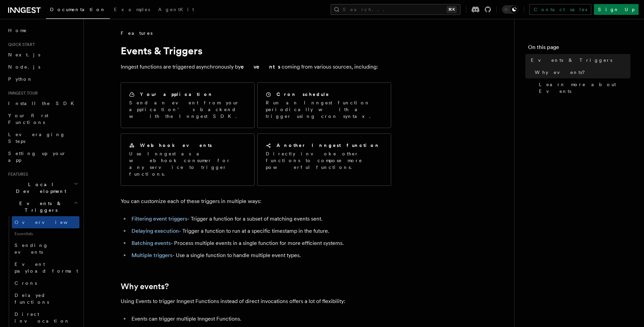  What do you see at coordinates (46, 267) in the screenshot?
I see `span: Event payload format` at bounding box center [46, 267].